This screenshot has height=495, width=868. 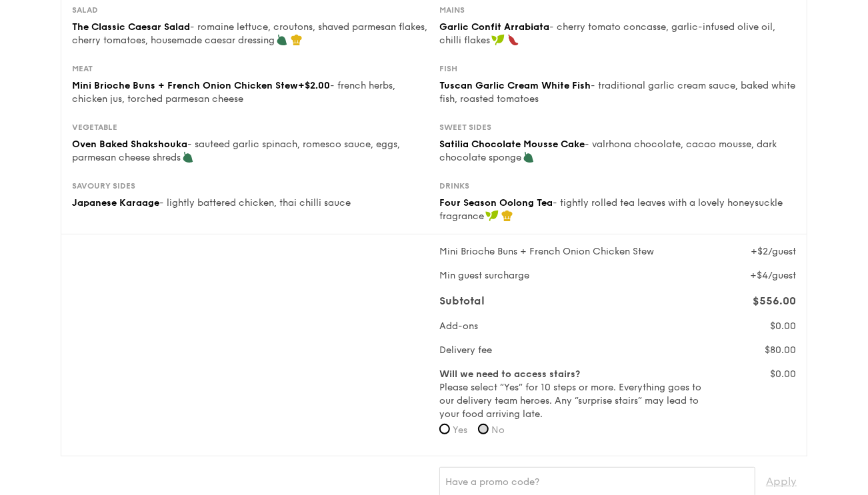 I want to click on div: Drinks, so click(x=617, y=186).